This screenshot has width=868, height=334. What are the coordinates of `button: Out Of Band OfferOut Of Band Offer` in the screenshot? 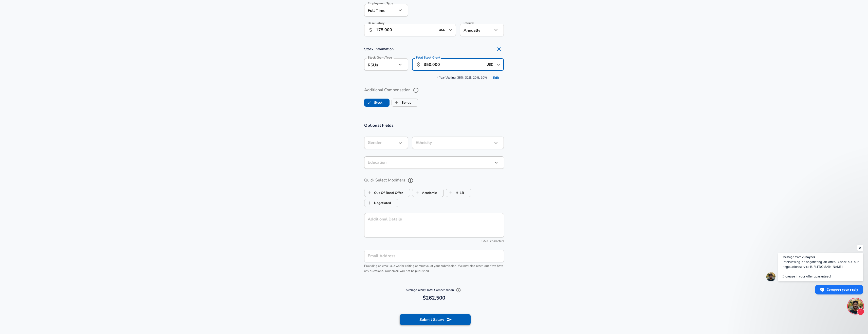 It's located at (387, 192).